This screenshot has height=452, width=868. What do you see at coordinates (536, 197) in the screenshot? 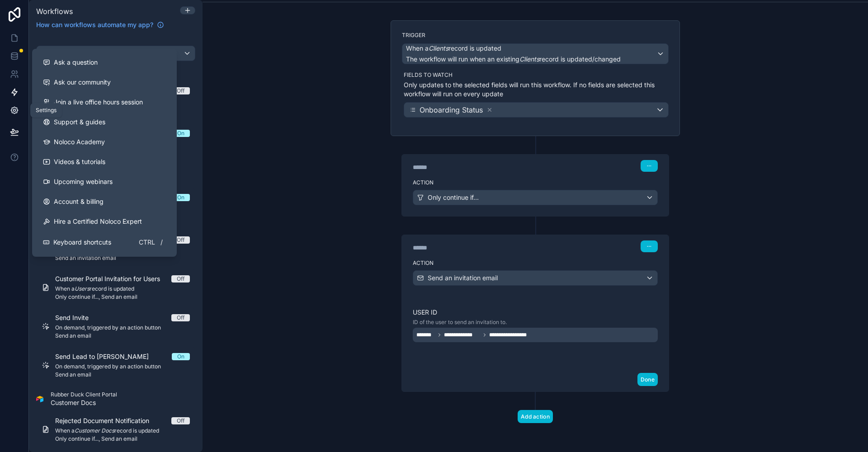
I see `button: Only continue if...` at bounding box center [536, 197].